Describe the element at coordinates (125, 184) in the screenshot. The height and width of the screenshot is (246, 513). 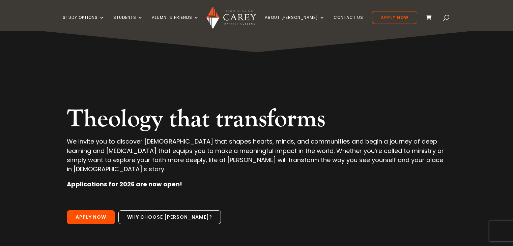
I see `strong: Applications for 2026 are now open!` at that location.